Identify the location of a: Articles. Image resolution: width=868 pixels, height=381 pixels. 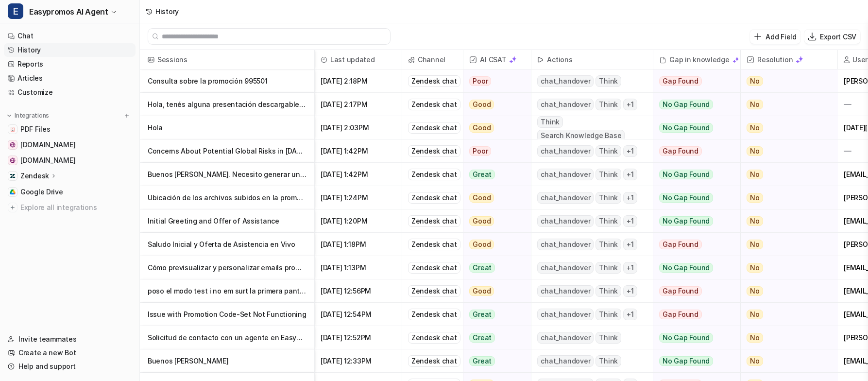
(69, 78).